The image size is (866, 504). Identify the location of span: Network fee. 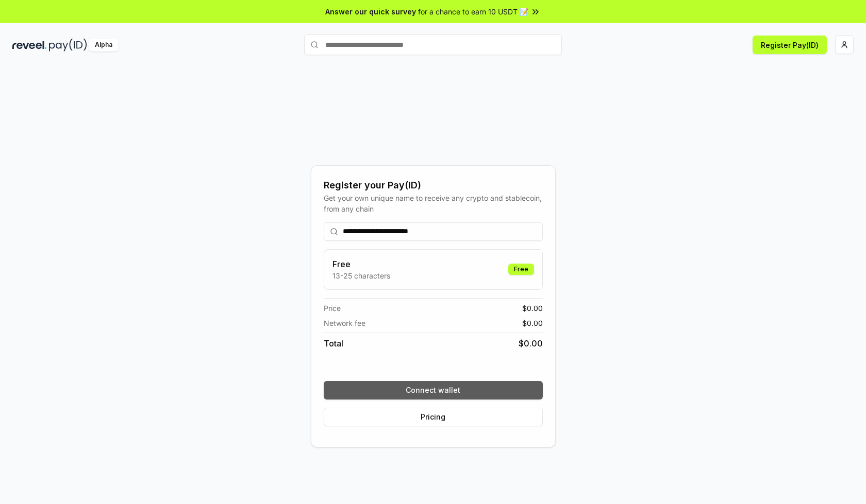
(344, 323).